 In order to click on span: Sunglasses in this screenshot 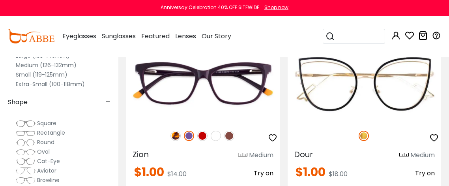, I will do `click(119, 36)`.